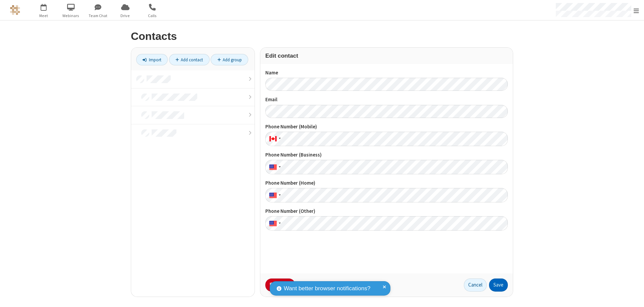 The width and height of the screenshot is (644, 307). What do you see at coordinates (152, 60) in the screenshot?
I see `a: Import` at bounding box center [152, 60].